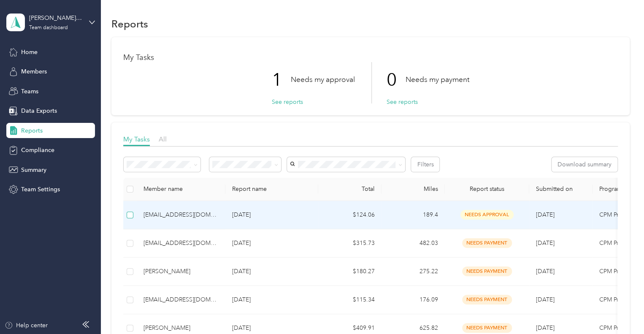 Image resolution: width=644 pixels, height=334 pixels. Describe the element at coordinates (181, 189) in the screenshot. I see `div: Member name` at that location.